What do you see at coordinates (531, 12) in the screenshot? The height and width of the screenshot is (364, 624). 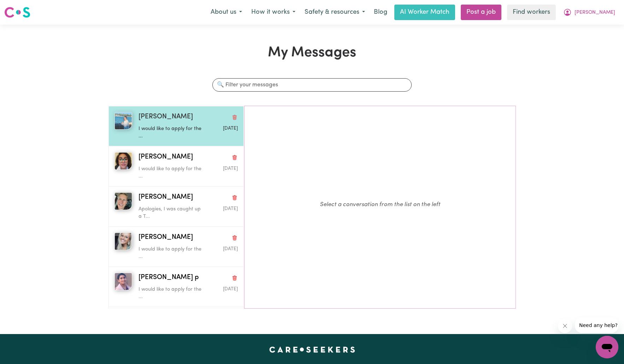 I see `a: Find workers` at bounding box center [531, 12].